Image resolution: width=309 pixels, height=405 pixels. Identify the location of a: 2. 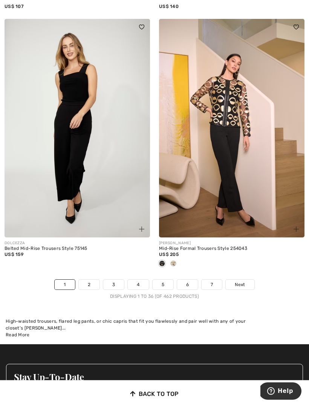
(89, 284).